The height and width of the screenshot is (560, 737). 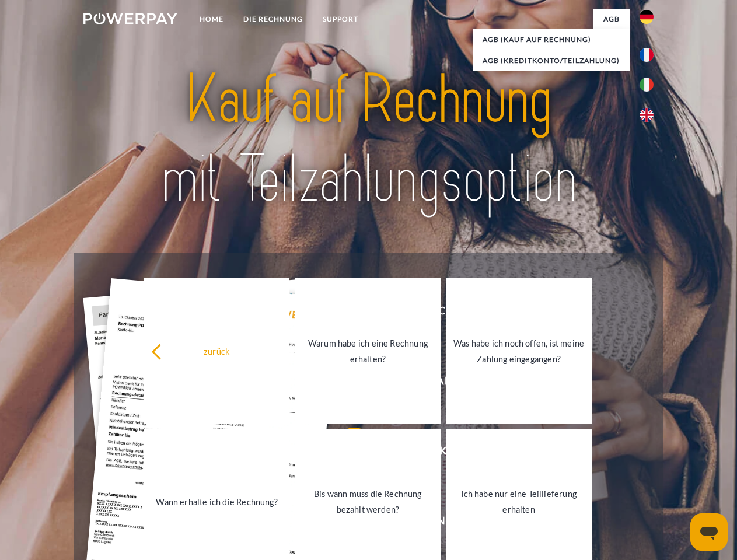 What do you see at coordinates (646, 85) in the screenshot?
I see `img: it` at bounding box center [646, 85].